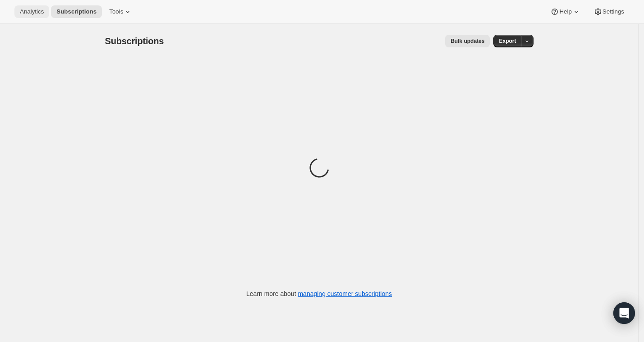 This screenshot has width=644, height=342. Describe the element at coordinates (566, 12) in the screenshot. I see `span: Help` at that location.